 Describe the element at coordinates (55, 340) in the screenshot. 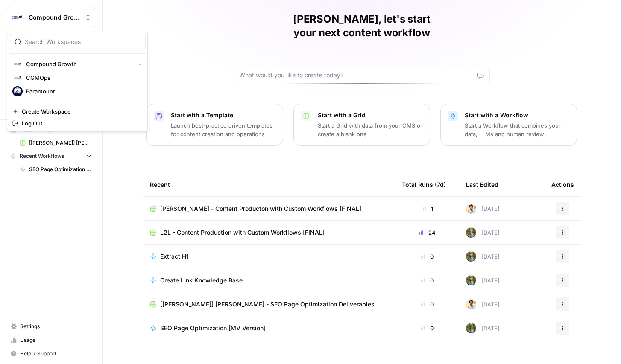

I see `span: Usage` at that location.